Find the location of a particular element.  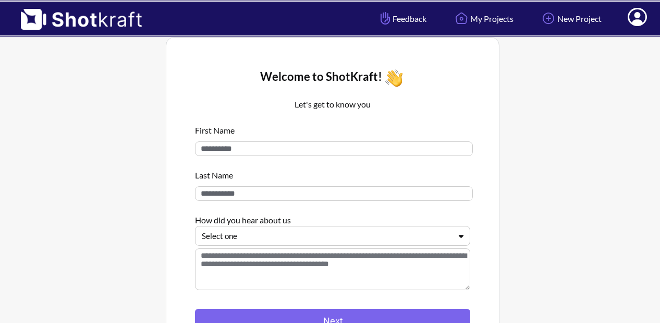

a: My Projects is located at coordinates (483, 18).